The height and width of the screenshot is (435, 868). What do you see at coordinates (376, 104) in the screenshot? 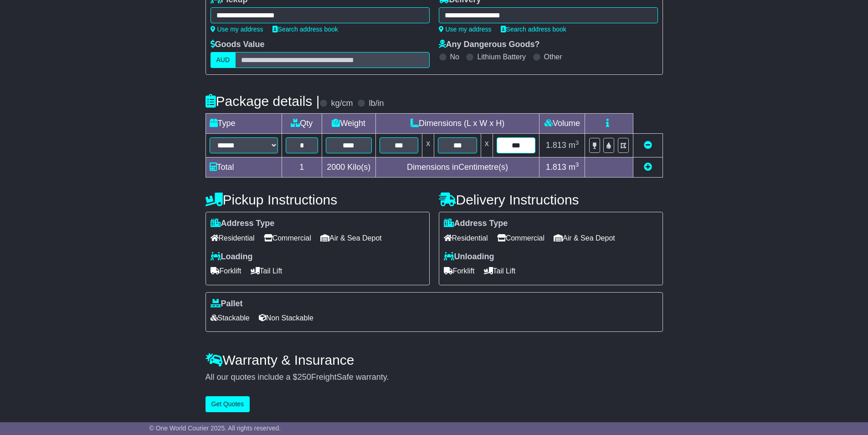
I see `label: lb/in` at bounding box center [376, 104].